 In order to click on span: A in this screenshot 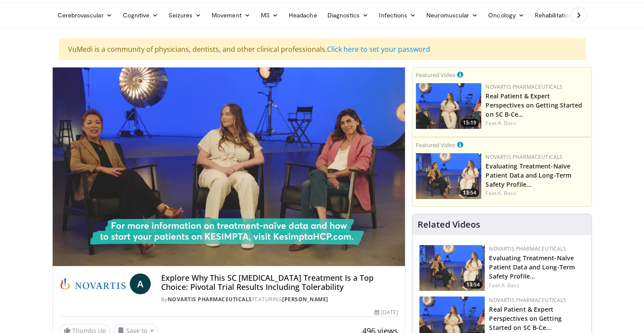, I will do `click(140, 284)`.